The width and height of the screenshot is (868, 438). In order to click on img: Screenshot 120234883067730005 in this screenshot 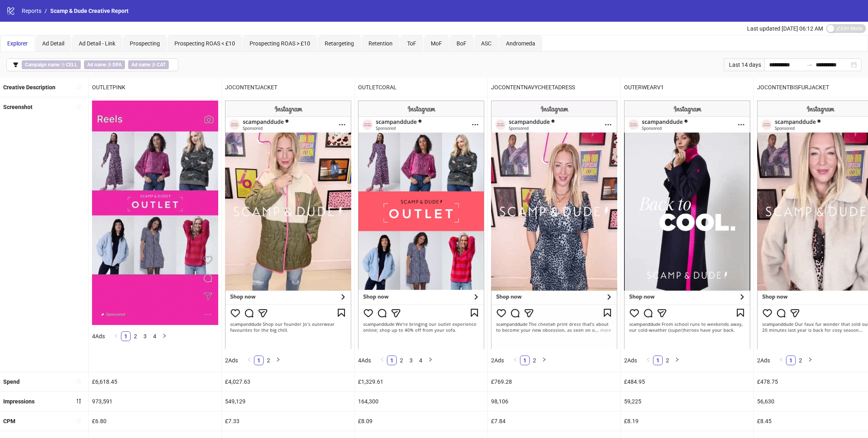, I will do `click(687, 224)`.